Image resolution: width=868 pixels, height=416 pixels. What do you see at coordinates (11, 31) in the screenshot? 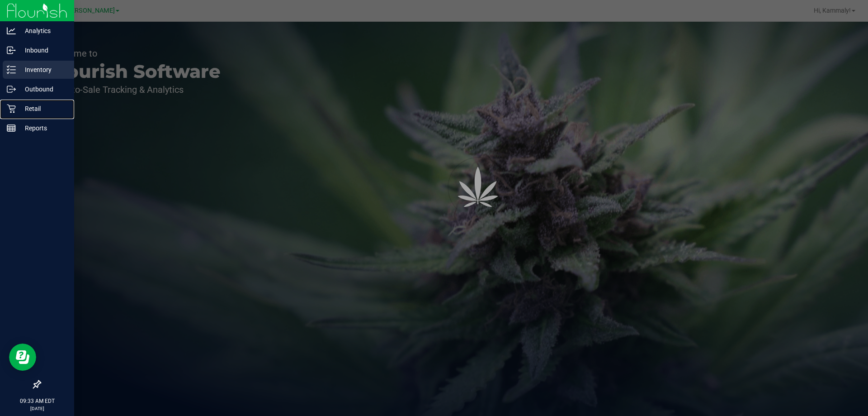
I see `inline-svg: Analytics` at bounding box center [11, 31].